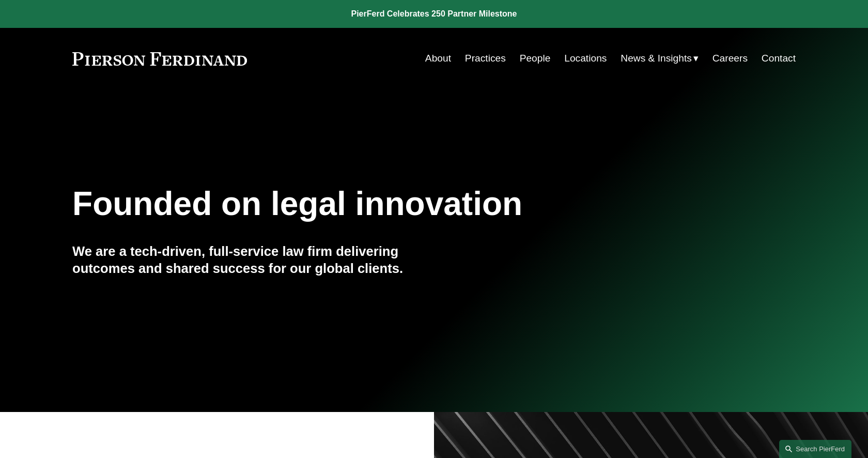  I want to click on a: Search this site, so click(816, 449).